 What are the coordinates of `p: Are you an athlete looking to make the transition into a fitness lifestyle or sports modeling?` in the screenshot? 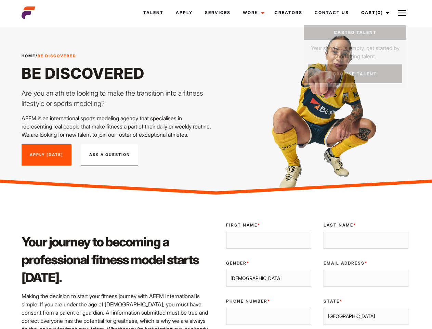 It's located at (117, 98).